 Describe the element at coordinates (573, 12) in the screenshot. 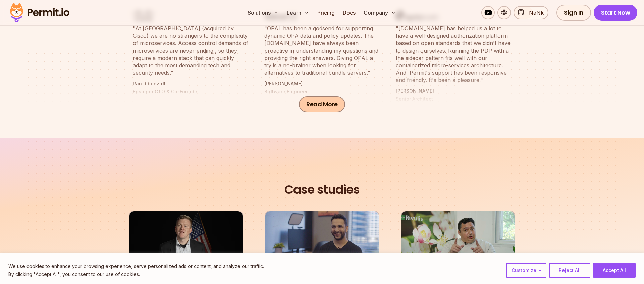

I see `a: Sign In` at that location.